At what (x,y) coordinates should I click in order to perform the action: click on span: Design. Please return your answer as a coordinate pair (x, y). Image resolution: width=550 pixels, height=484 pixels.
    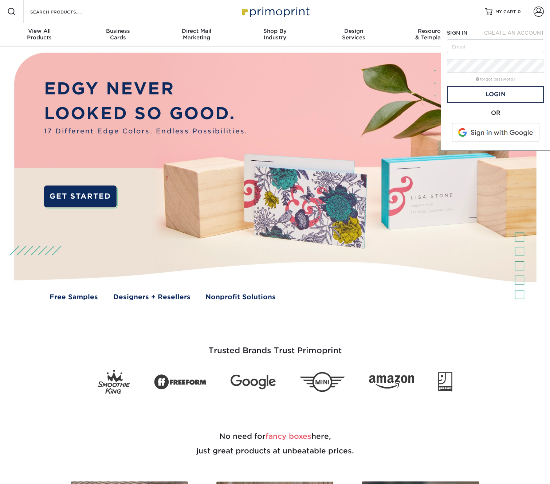
    Looking at the image, I should click on (354, 31).